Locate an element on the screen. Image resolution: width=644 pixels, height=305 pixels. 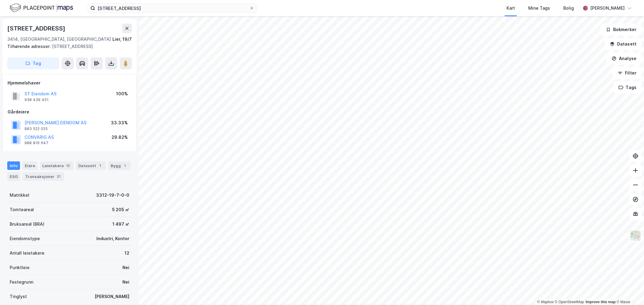
button: Tags is located at coordinates (627, 87).